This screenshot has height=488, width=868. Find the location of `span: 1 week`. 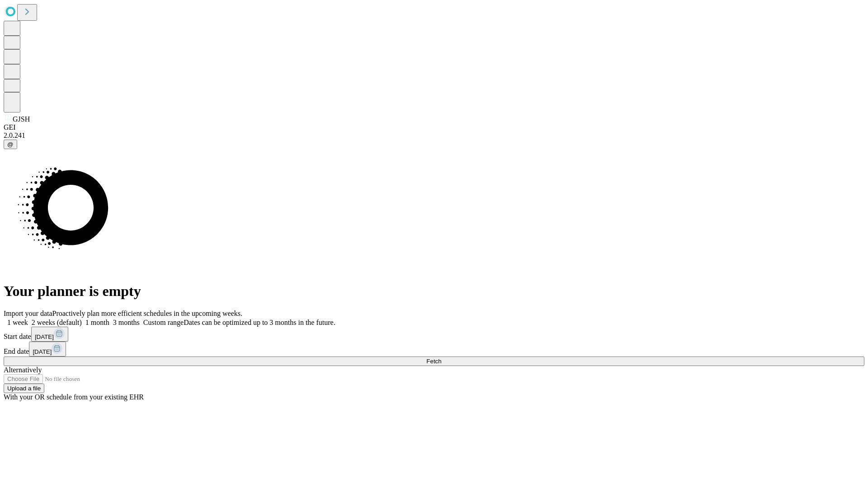

span: 1 week is located at coordinates (17, 322).